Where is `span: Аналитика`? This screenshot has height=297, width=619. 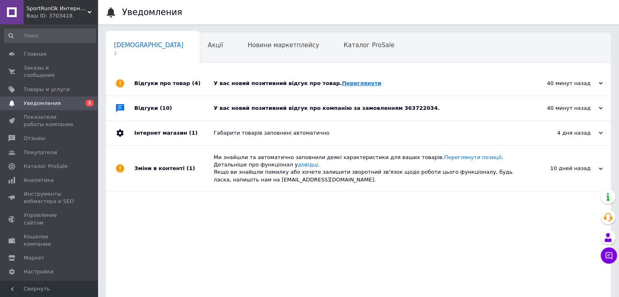 span: Аналитика is located at coordinates (39, 180).